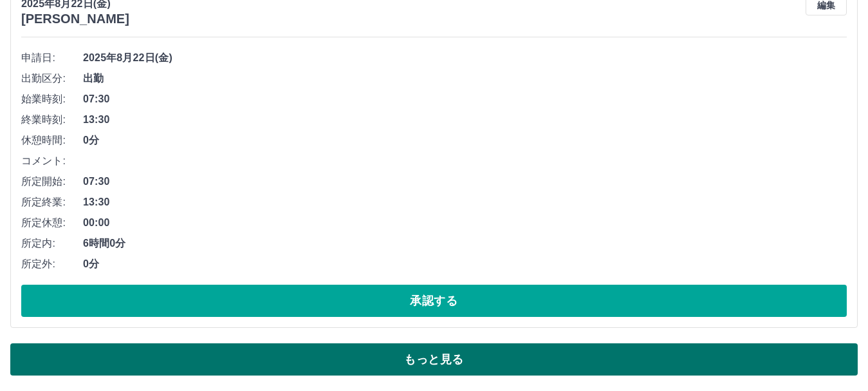  Describe the element at coordinates (52, 181) in the screenshot. I see `span: 所定開始:` at that location.